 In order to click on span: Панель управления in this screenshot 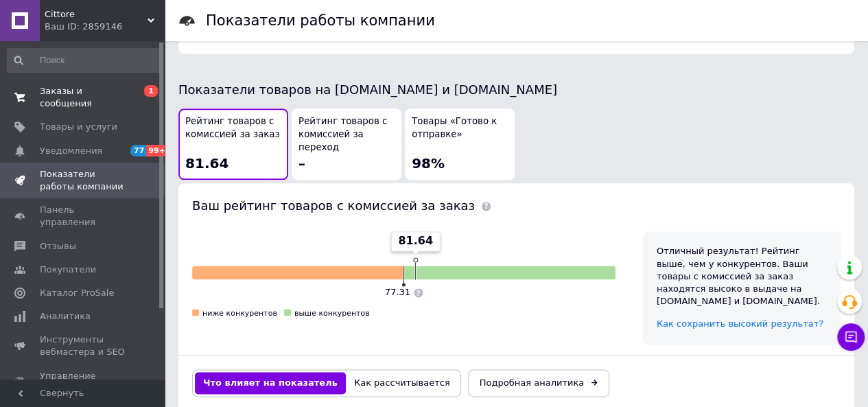, I will do `click(83, 216)`.